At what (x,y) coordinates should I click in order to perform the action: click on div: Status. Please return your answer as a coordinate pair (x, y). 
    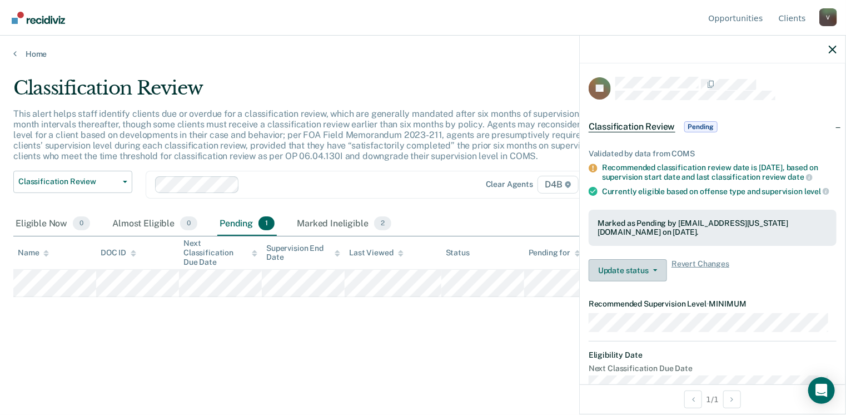
    Looking at the image, I should click on (457, 252).